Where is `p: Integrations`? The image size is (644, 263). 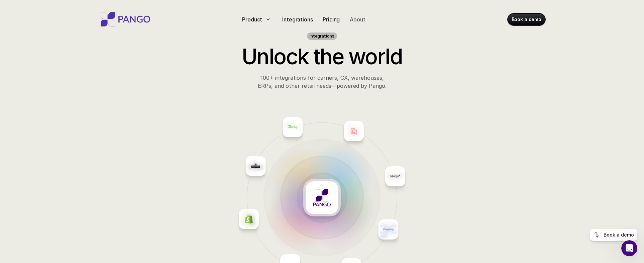
p: Integrations is located at coordinates (297, 20).